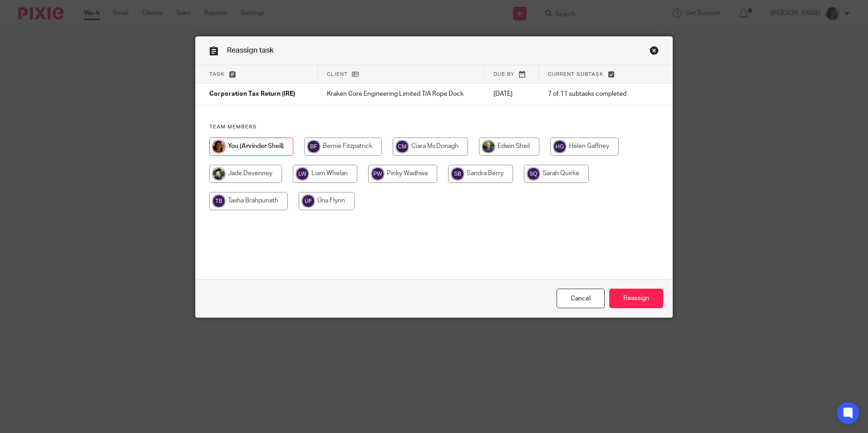  Describe the element at coordinates (636, 298) in the screenshot. I see `input: Reassign` at that location.